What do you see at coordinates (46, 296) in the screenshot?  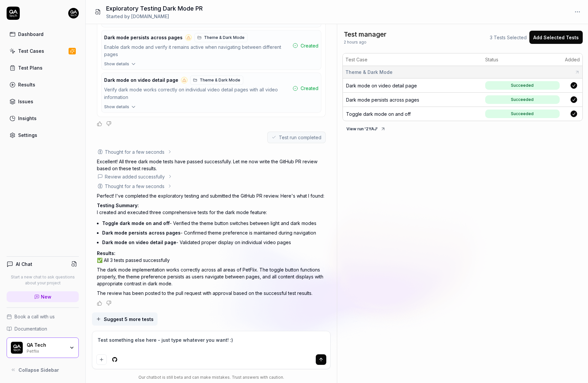 I see `span: New` at bounding box center [46, 296].